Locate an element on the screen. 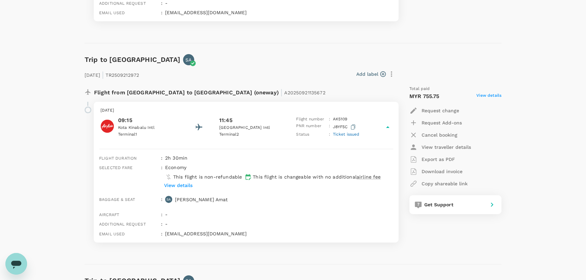  span: Get Support is located at coordinates (439, 205).